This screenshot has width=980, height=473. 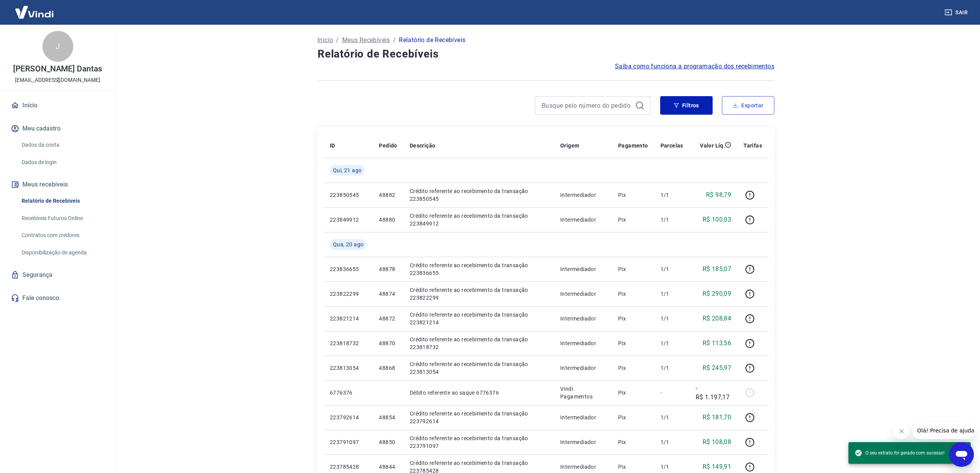 I want to click on p: Pagamento, so click(x=633, y=146).